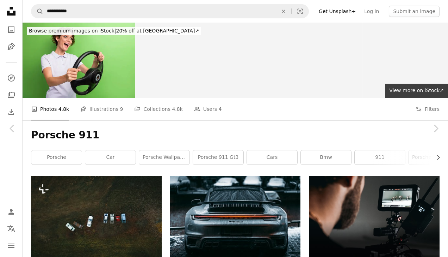 Image resolution: width=448 pixels, height=257 pixels. Describe the element at coordinates (122, 109) in the screenshot. I see `span: 9` at that location.